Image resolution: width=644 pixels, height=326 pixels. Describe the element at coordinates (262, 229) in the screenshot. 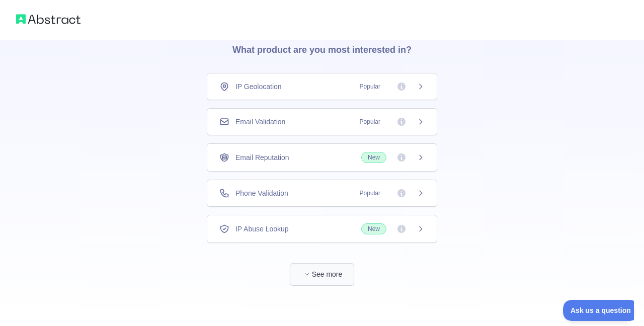

I see `span: IP Abuse Lookup` at that location.